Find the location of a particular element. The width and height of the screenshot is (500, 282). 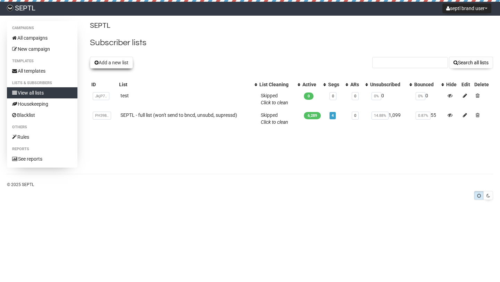

a: All templates is located at coordinates (42, 71).